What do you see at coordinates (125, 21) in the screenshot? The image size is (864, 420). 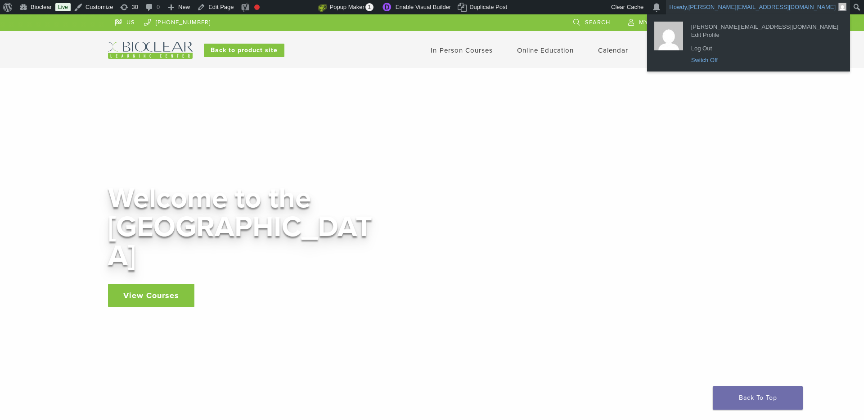 I see `a: US` at bounding box center [125, 21].